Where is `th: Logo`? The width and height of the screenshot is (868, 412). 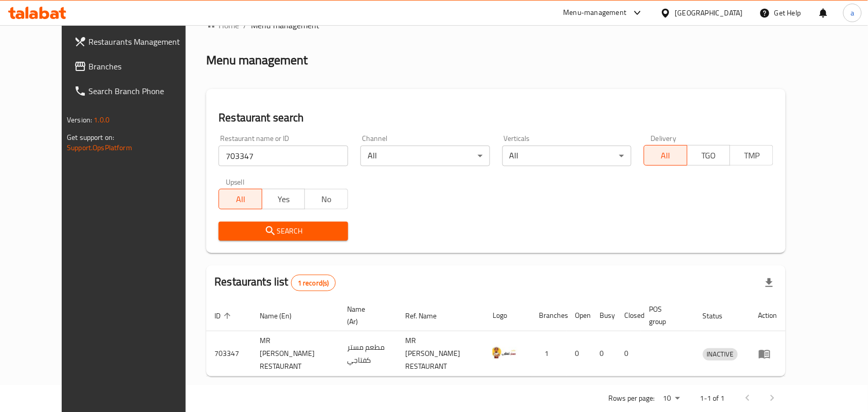
th: Logo is located at coordinates (508, 315).